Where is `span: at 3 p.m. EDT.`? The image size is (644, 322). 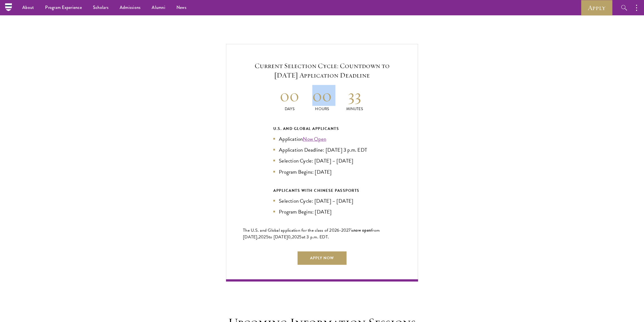 span: at 3 p.m. EDT. is located at coordinates (315, 237).